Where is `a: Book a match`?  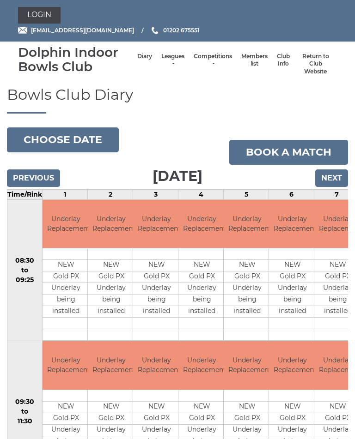
a: Book a match is located at coordinates (288, 152).